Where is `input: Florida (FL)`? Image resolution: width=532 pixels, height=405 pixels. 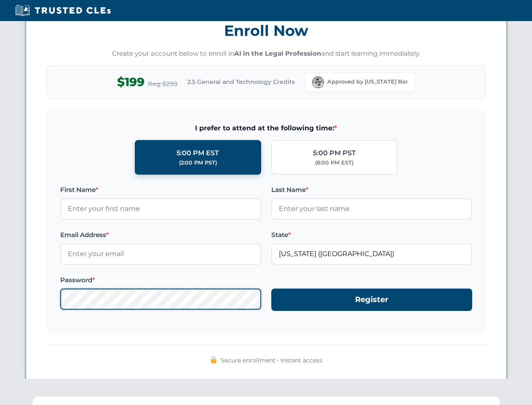
input: Florida (FL) is located at coordinates (371, 254).